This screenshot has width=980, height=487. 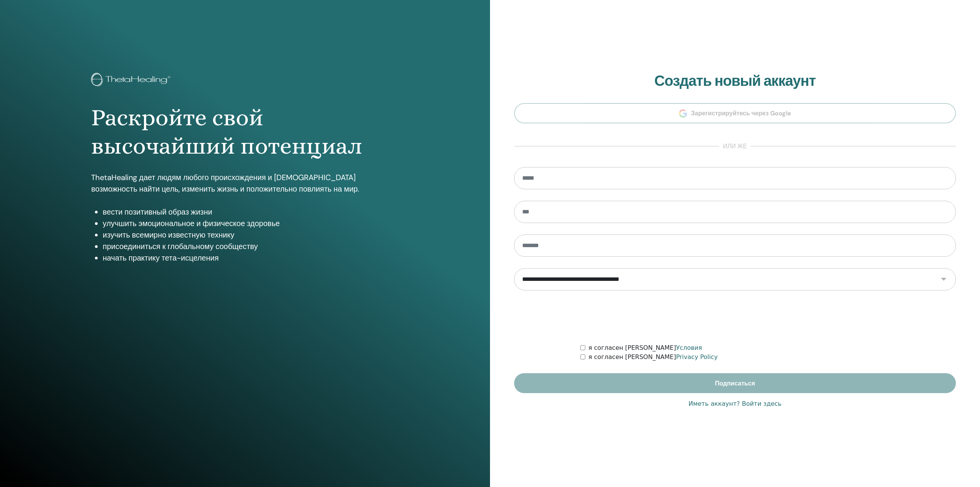 I want to click on li: начать практику тета-исцеления, so click(x=251, y=257).